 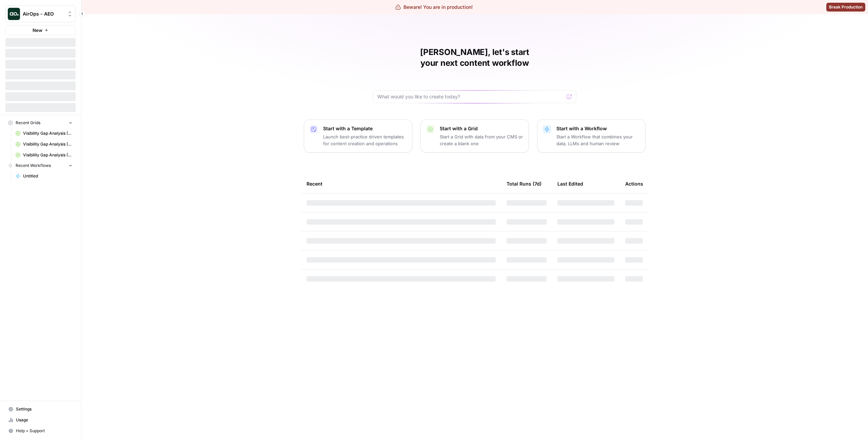 I want to click on span: Recent Grids, so click(x=28, y=123).